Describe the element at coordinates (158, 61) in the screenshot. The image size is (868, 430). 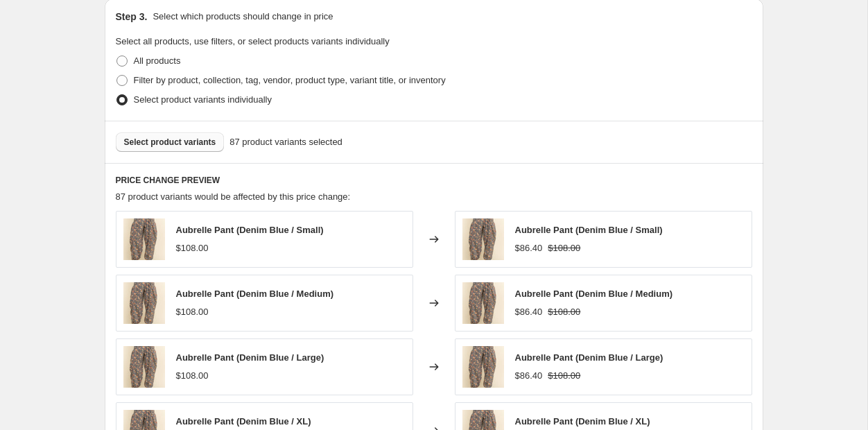
I see `span: All products` at that location.